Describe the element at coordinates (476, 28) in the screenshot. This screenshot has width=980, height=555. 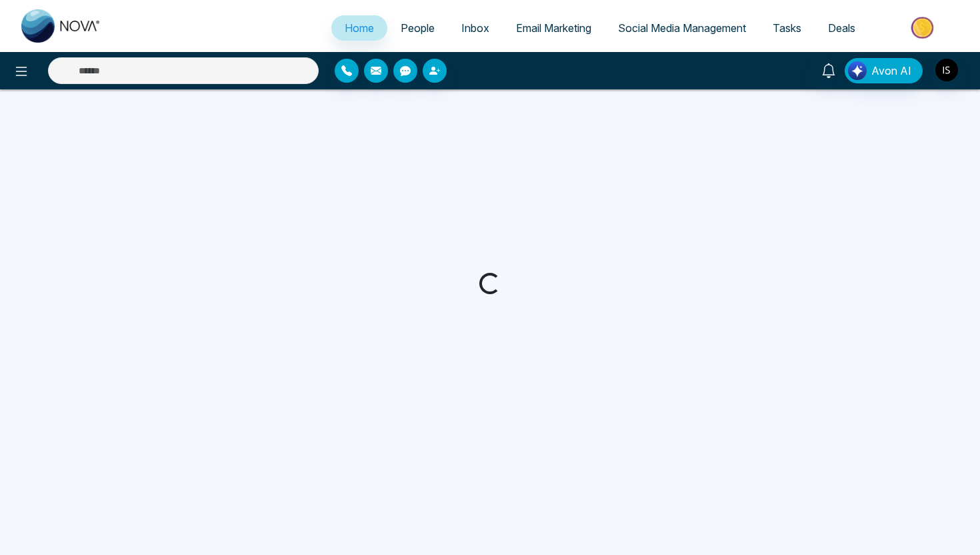
I see `span: Inbox` at that location.